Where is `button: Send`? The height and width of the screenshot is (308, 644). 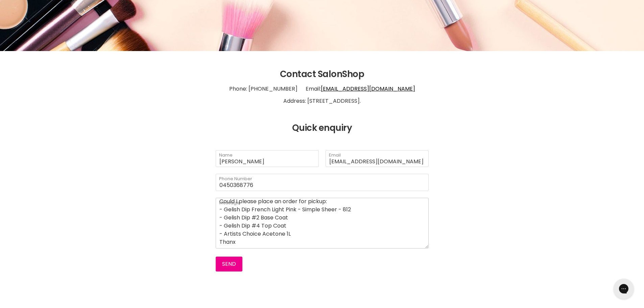
button: Send is located at coordinates (229, 264).